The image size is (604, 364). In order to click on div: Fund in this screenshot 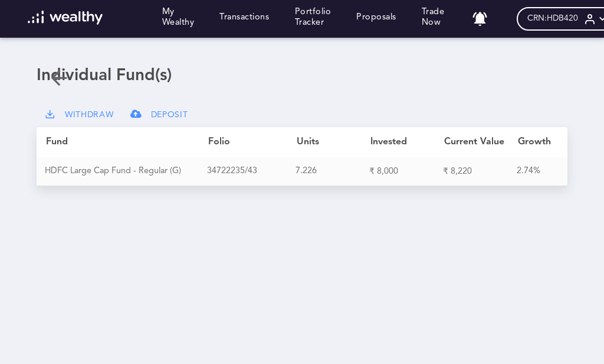, I will do `click(127, 142)`.